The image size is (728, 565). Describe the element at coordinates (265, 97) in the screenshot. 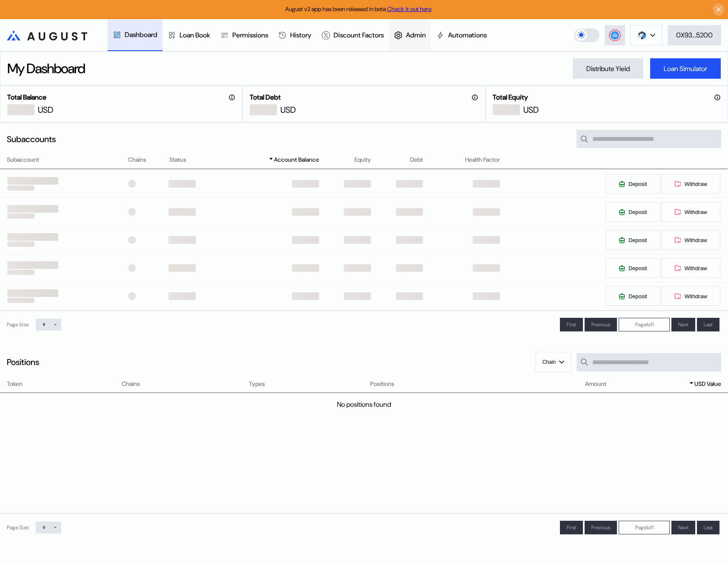

I see `h2: Total Debt` at that location.